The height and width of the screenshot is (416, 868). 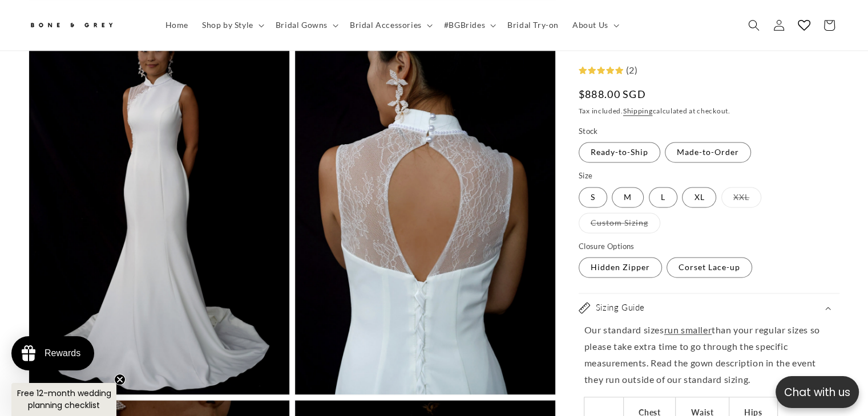 What do you see at coordinates (607, 247) in the screenshot?
I see `legend: Closure Options` at bounding box center [607, 247].